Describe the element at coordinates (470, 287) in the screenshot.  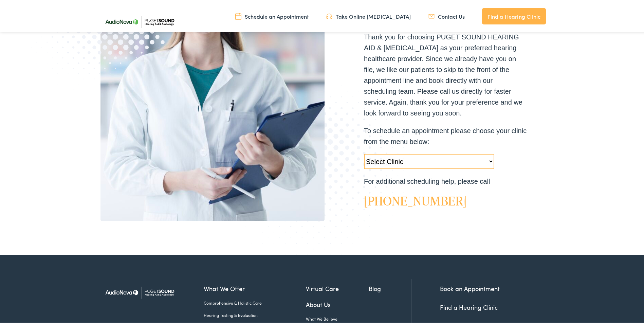
I see `a: Book an Appointment` at that location.